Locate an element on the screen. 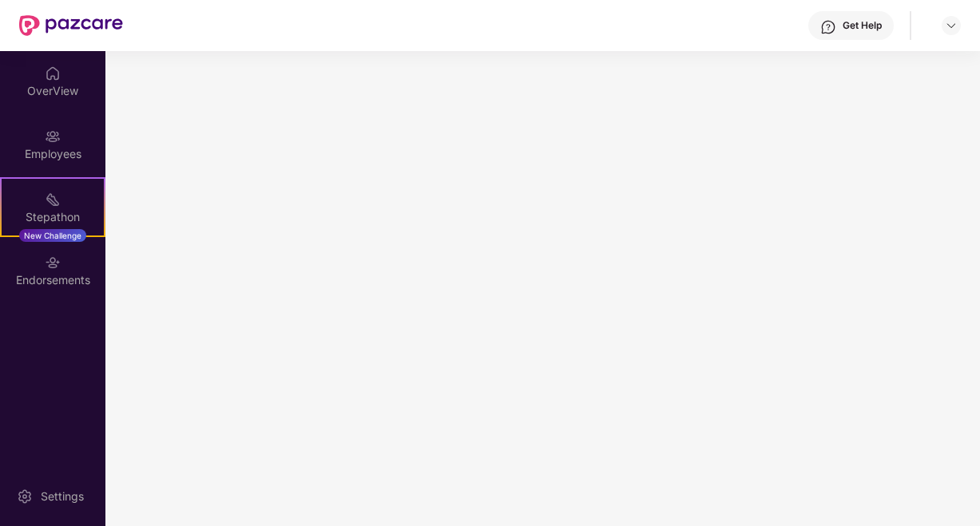 The width and height of the screenshot is (980, 526). img: svg+xml;base64,PHN2ZyB4bWxucz0iaHR0cDovL3d3dy53My5vcmcvMjAwMC9zdmciIHdpZHRoPSIyMSIgaGVpZ2h0PSIyMC... is located at coordinates (53, 199).